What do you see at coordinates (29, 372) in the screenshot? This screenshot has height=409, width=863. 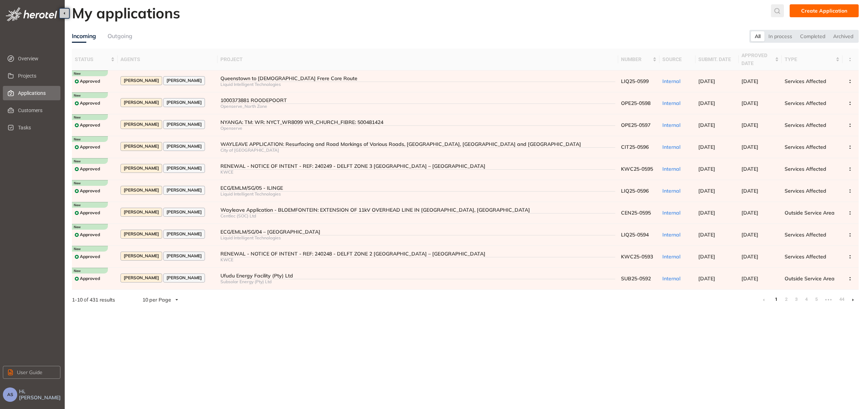 I see `span: User Guide` at bounding box center [29, 372].